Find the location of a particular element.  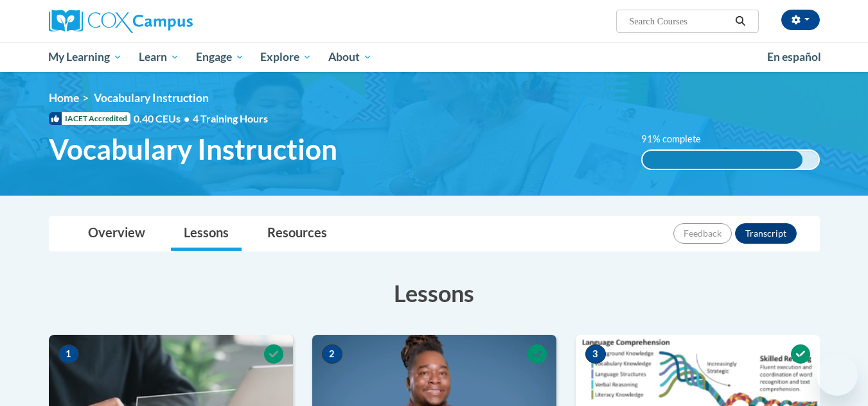

div: 91% complete is located at coordinates (722, 160).